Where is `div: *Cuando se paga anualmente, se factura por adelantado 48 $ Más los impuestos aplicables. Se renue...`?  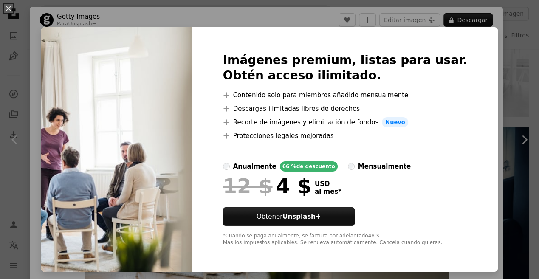
div: *Cuando se paga anualmente, se factura por adelantado 48 $ Más los impuestos aplicables. Se renue... is located at coordinates (346, 240).